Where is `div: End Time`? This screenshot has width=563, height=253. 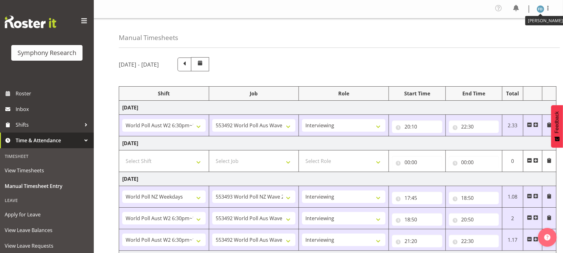 div: End Time is located at coordinates (474, 94).